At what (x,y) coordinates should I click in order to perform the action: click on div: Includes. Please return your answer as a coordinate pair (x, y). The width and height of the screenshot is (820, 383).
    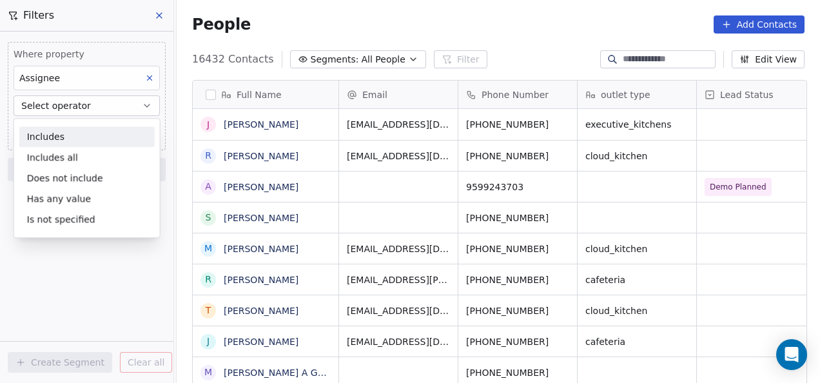
    Looking at the image, I should click on (87, 137).